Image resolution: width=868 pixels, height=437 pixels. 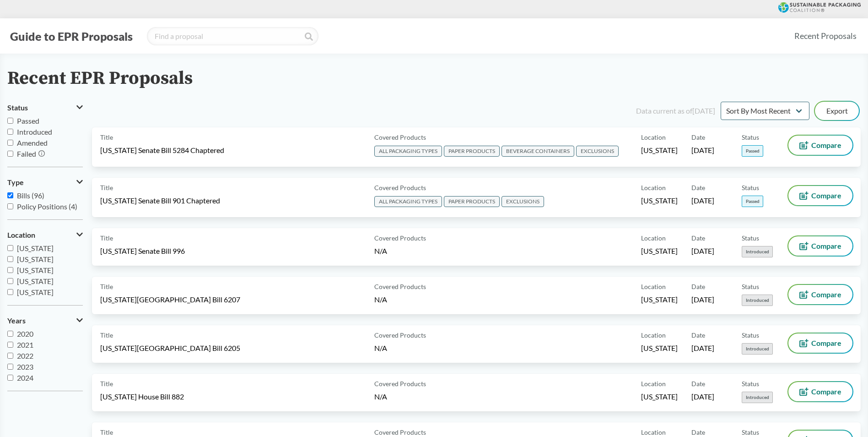 I want to click on input: Policy Positions (4), so click(x=10, y=206).